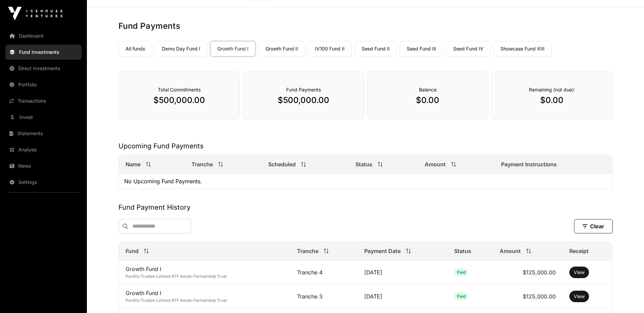 The image size is (644, 313). I want to click on a: Growth Fund I, so click(233, 49).